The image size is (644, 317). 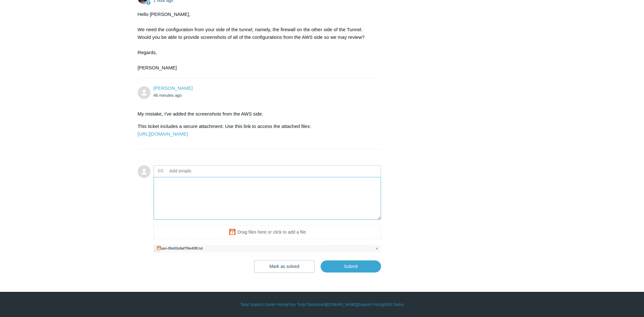 I want to click on a: Your Todyl Dashboard, so click(x=306, y=305).